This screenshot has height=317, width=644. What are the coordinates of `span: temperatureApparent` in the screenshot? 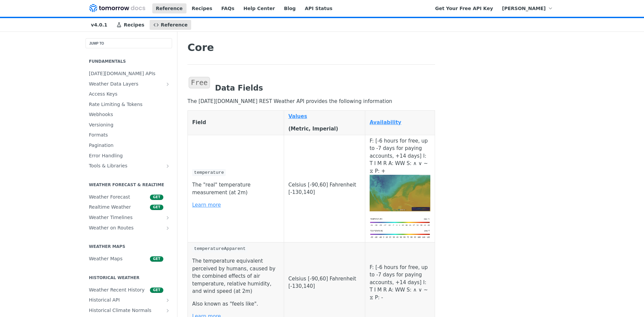 It's located at (220, 248).